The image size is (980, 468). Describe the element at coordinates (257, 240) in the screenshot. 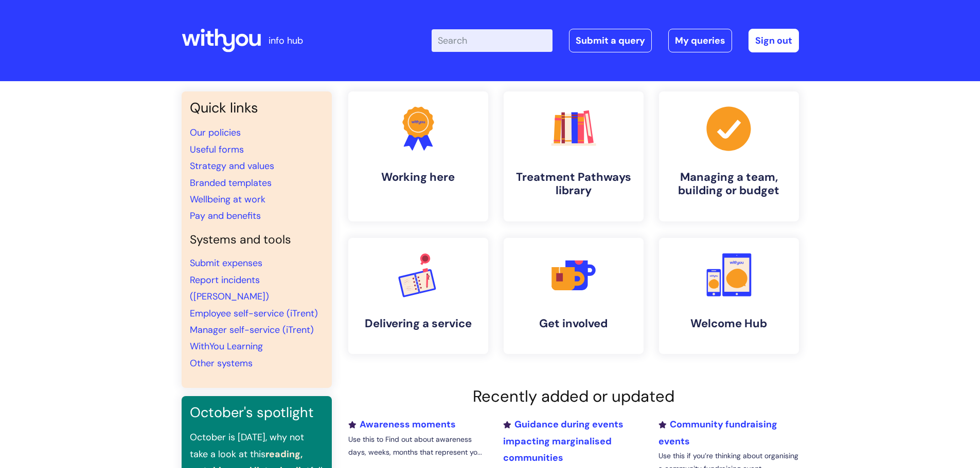

I see `h4: Systems and tools` at that location.